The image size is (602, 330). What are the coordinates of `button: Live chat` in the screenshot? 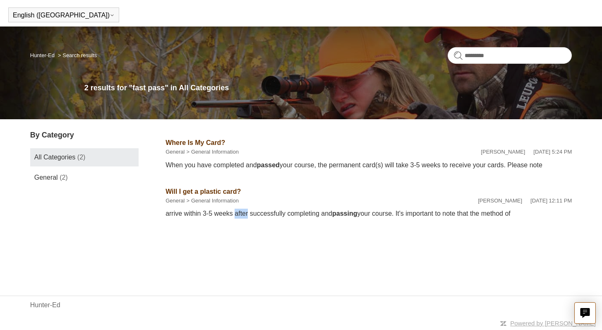 It's located at (585, 313).